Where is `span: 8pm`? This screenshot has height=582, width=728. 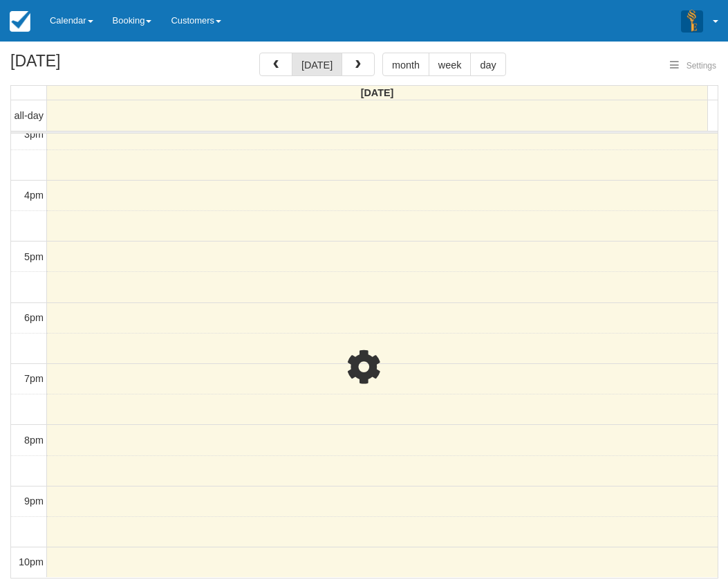 span: 8pm is located at coordinates (34, 440).